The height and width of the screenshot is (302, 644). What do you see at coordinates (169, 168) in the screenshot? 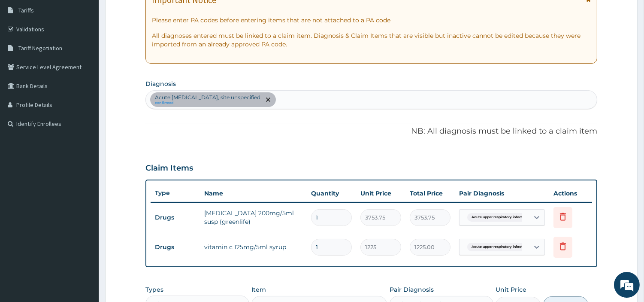
I see `h3: Claim Items` at bounding box center [169, 168].